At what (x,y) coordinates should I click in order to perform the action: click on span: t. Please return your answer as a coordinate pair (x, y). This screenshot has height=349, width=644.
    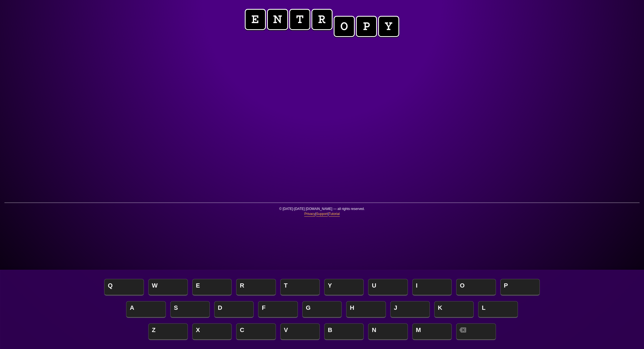
    Looking at the image, I should click on (300, 19).